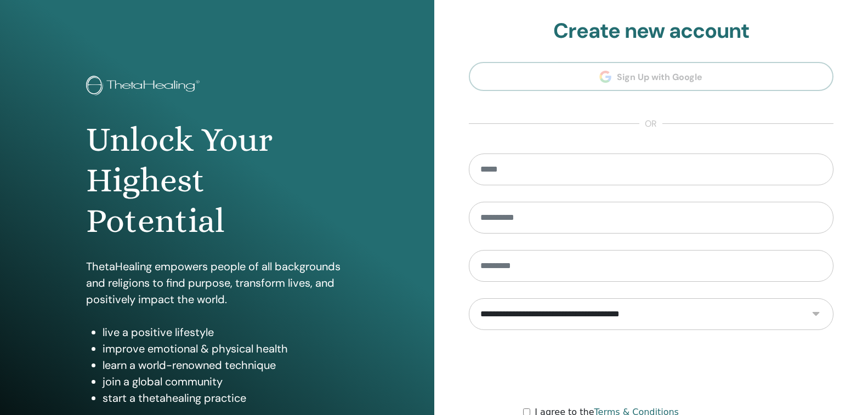 Image resolution: width=868 pixels, height=415 pixels. I want to click on span: or, so click(651, 124).